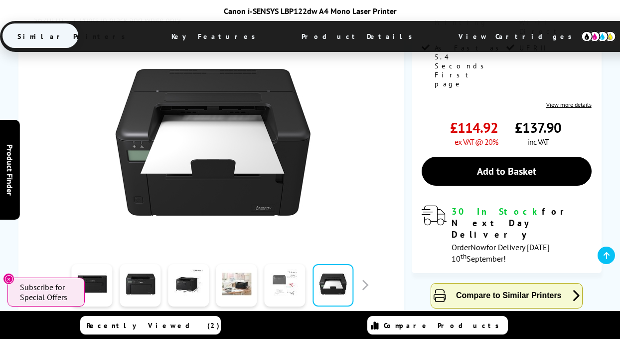  What do you see at coordinates (497, 211) in the screenshot?
I see `span: 30 In Stock` at bounding box center [497, 211].